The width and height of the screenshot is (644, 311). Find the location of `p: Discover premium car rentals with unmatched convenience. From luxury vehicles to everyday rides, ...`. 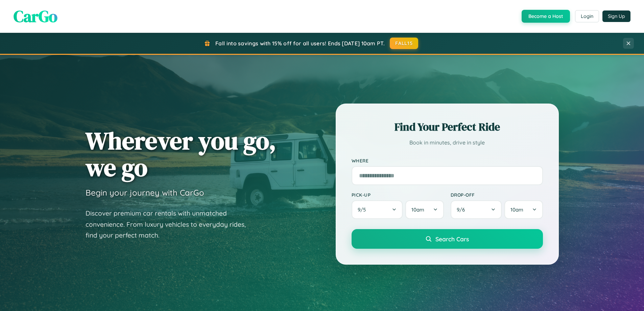

p: Discover premium car rentals with unmatched convenience. From luxury vehicles to everyday rides, ... is located at coordinates (170, 224).